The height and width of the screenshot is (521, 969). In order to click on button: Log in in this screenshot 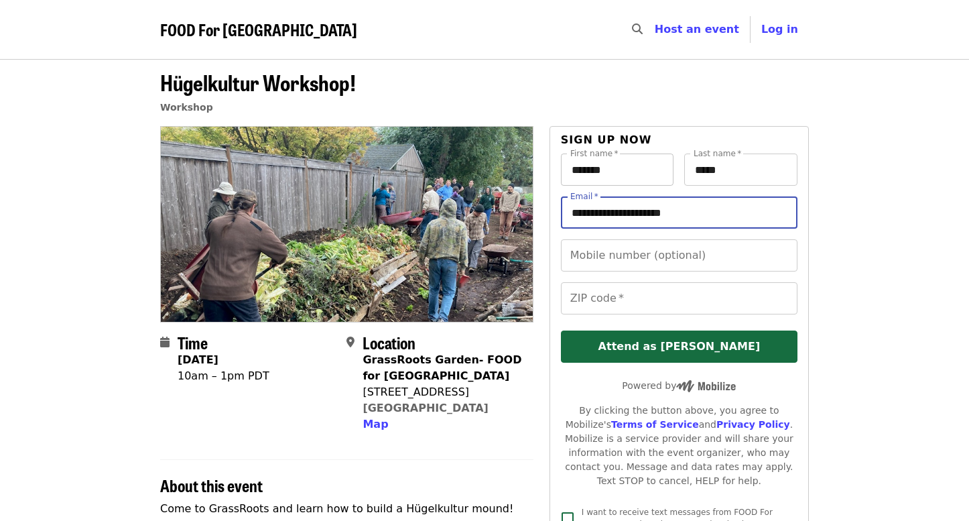, I will do `click(779, 29)`.